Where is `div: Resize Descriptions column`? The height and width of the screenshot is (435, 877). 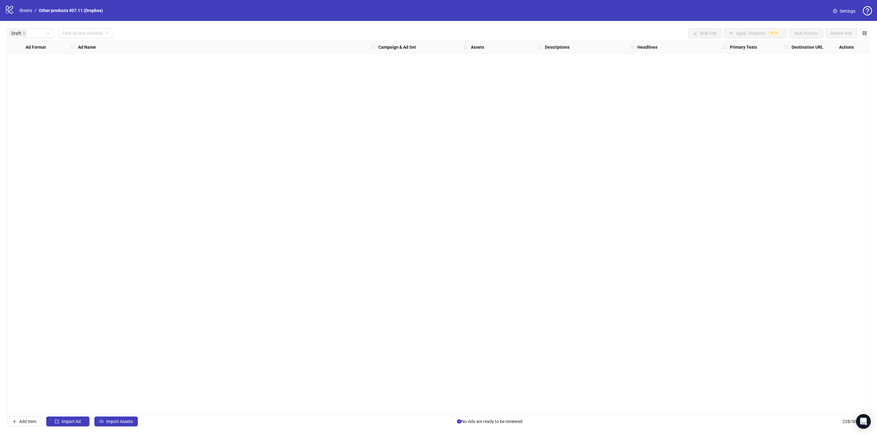 div: Resize Descriptions column is located at coordinates (634, 47).